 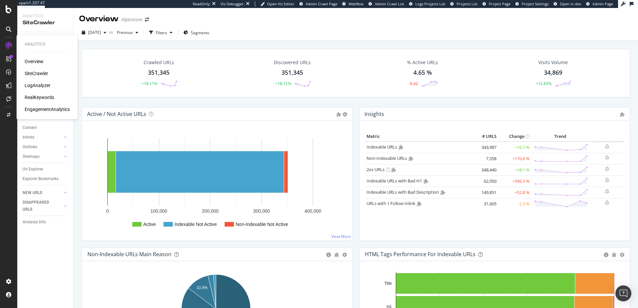 I want to click on td: 31,605, so click(x=485, y=204).